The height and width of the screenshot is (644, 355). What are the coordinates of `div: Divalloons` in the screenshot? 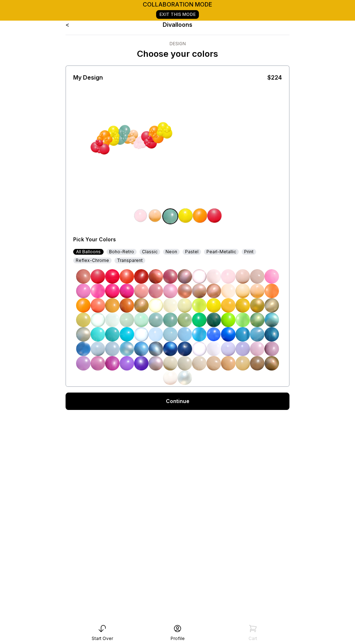 It's located at (177, 25).